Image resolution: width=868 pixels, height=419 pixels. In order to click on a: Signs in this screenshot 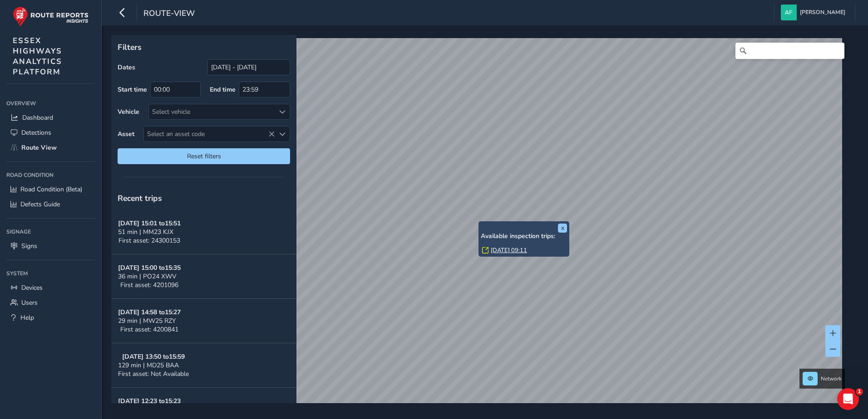, I will do `click(51, 246)`.